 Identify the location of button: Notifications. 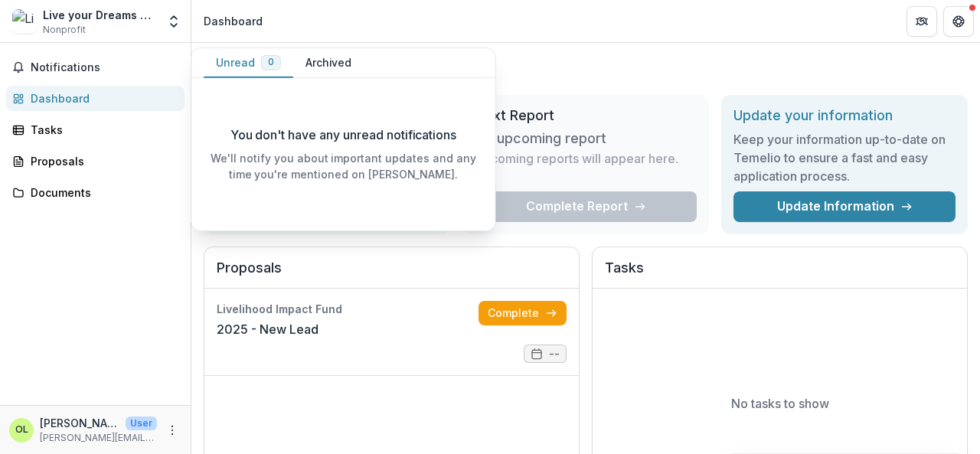
(95, 68).